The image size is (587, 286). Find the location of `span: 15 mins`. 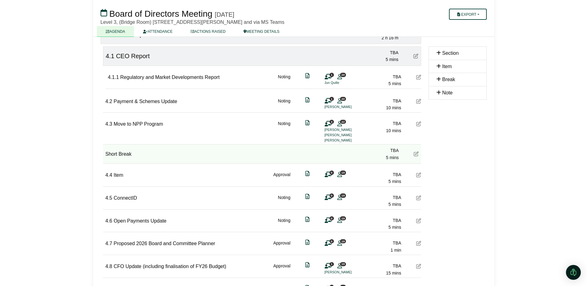

span: 15 mins is located at coordinates (393, 273).